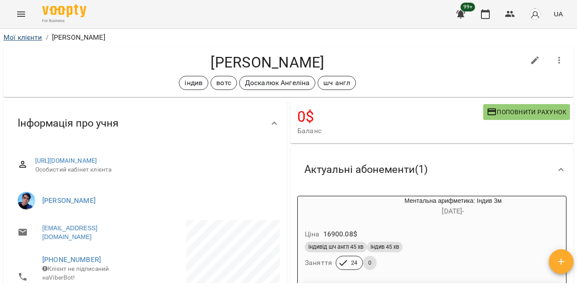 This screenshot has width=577, height=288. What do you see at coordinates (75, 273) in the screenshot?
I see `span: Клієнт не підписаний на ViberBot!` at bounding box center [75, 273].